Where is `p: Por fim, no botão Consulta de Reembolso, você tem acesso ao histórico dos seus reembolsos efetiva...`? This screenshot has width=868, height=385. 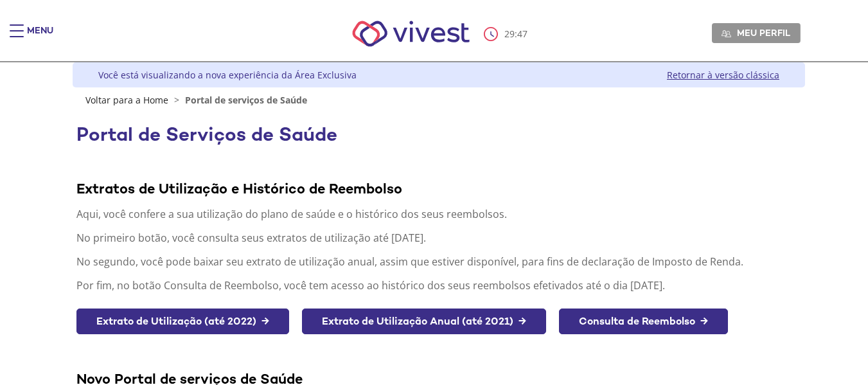 p: Por fim, no botão Consulta de Reembolso, você tem acesso ao histórico dos seus reembolsos efetiva... is located at coordinates (439, 286).